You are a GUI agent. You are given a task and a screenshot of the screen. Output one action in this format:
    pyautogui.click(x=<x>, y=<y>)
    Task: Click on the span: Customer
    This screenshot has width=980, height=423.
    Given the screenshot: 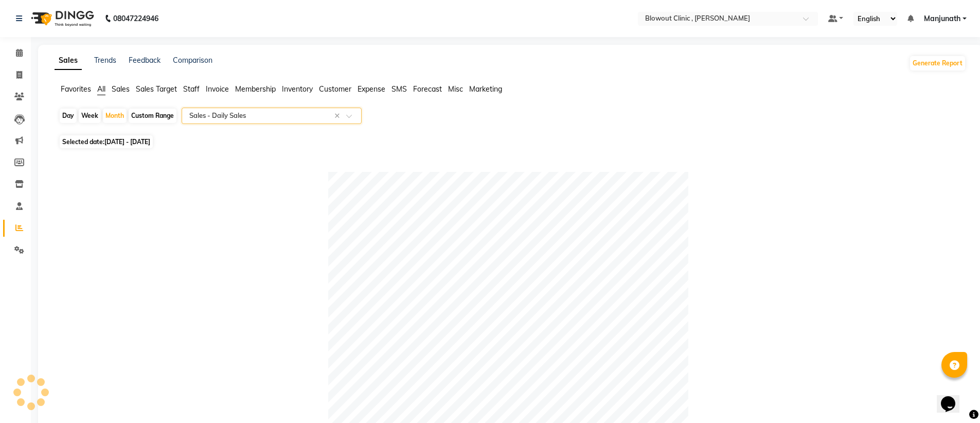 What is the action you would take?
    pyautogui.click(x=335, y=89)
    